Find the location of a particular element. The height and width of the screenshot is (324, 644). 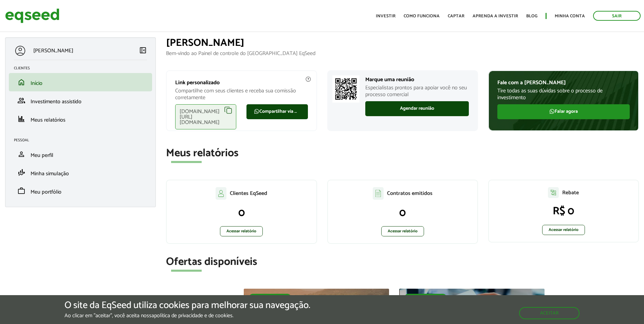

li: Meu portfólio is located at coordinates (80, 191).